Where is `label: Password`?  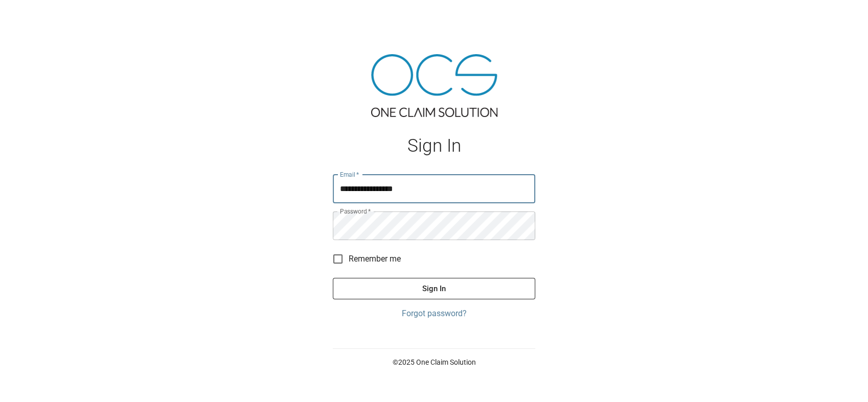
label: Password is located at coordinates (355, 211).